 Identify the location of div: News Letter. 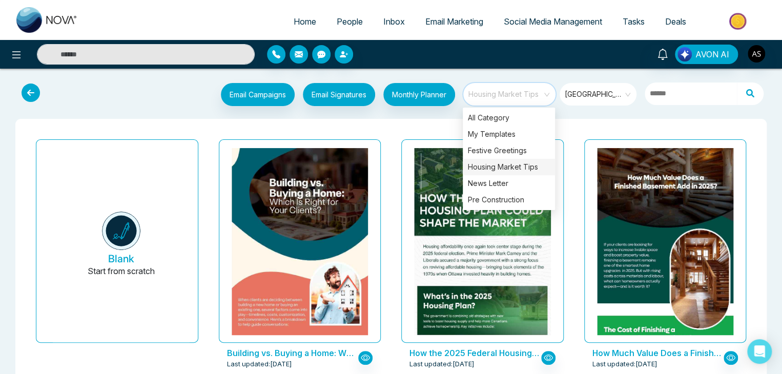
(509, 183).